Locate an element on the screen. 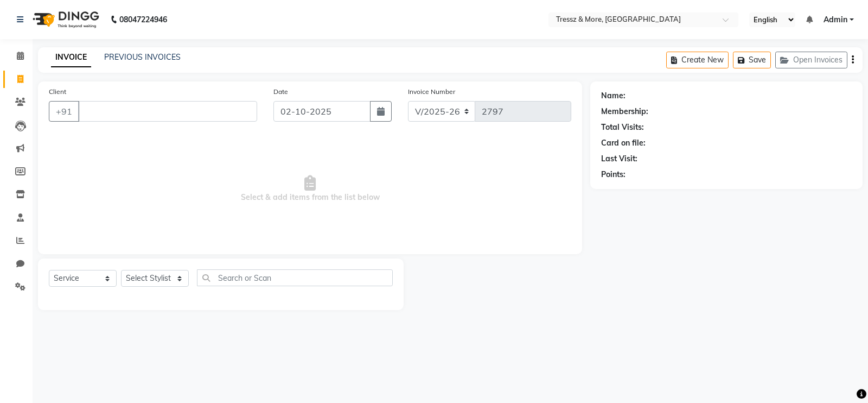  b: 08047224946 is located at coordinates (143, 20).